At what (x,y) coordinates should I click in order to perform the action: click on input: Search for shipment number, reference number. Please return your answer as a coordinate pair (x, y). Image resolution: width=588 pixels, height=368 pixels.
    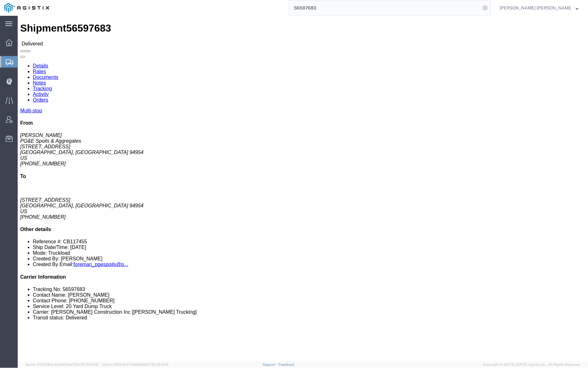
    Looking at the image, I should click on (385, 8).